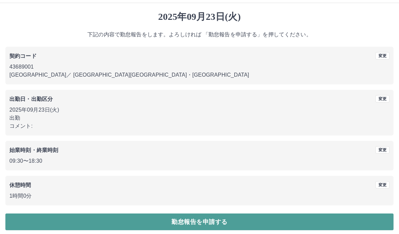 The height and width of the screenshot is (234, 399). Describe the element at coordinates (199, 17) in the screenshot. I see `h1: 2025年09月23日(火)` at that location.